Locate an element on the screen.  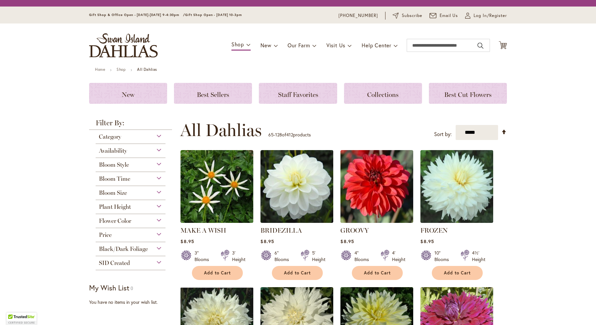
strong: Filter By: is located at coordinates (131, 125).